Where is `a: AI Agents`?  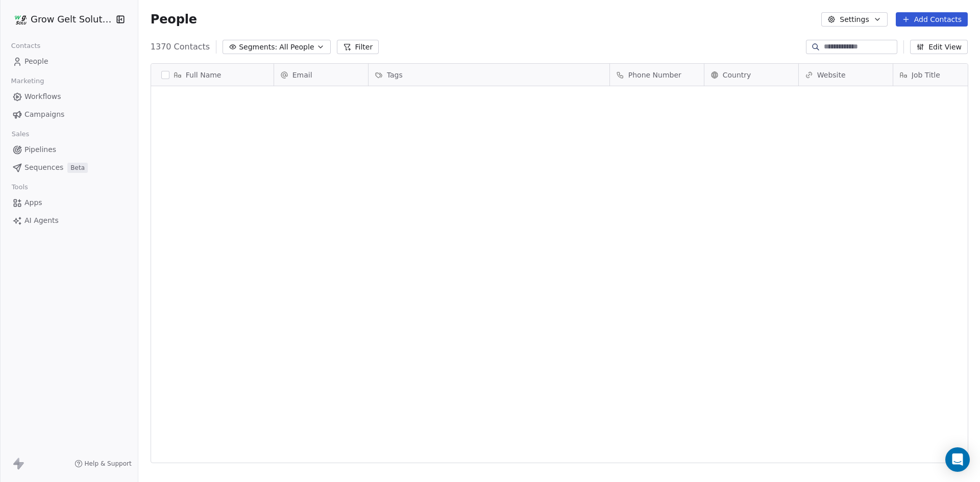 a: AI Agents is located at coordinates (69, 220).